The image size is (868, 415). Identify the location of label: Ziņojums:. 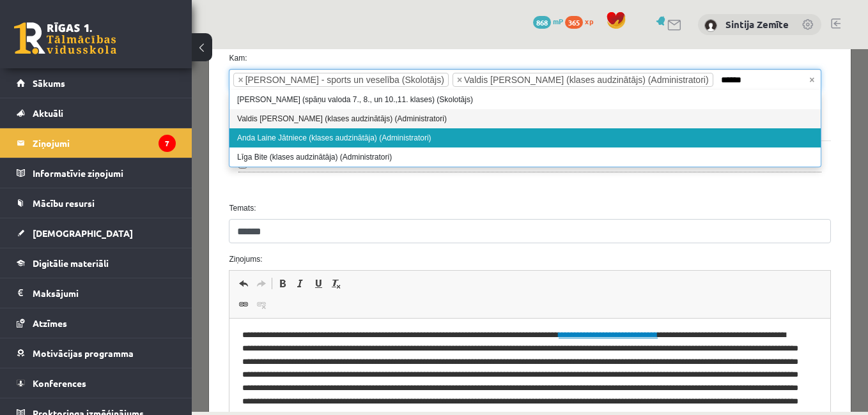
(337, 211).